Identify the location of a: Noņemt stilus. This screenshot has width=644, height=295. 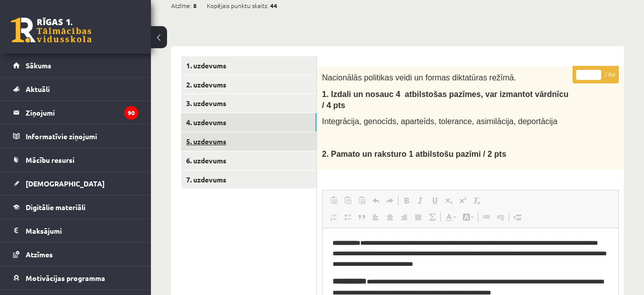
(477, 201).